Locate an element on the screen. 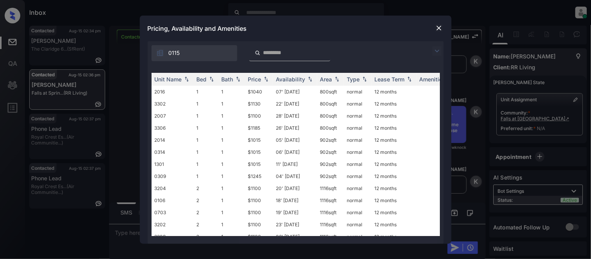 The height and width of the screenshot is (259, 591). td: 3302 is located at coordinates (173, 104).